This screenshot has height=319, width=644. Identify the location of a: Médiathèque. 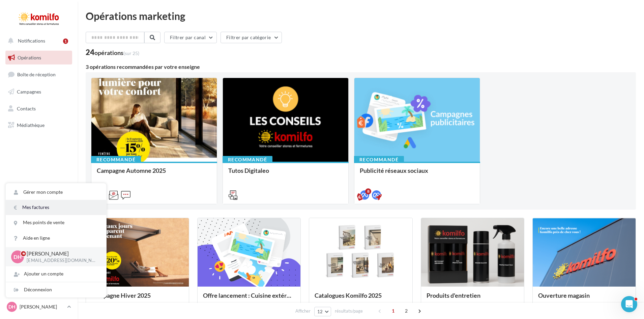
(39, 125).